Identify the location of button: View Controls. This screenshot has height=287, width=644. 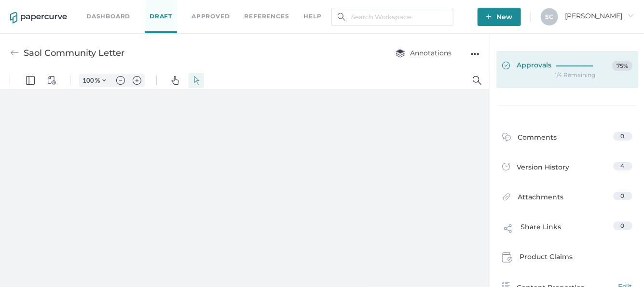
(52, 9).